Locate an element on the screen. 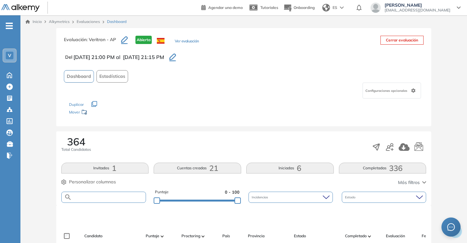 The height and width of the screenshot is (243, 467). span: Agendar una demo is located at coordinates (226, 7).